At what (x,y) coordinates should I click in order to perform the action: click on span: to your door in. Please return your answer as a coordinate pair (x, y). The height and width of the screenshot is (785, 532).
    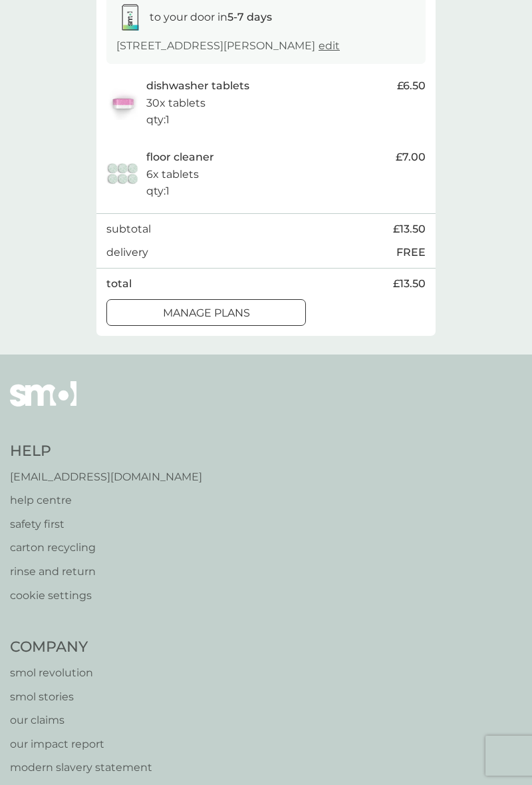
    Looking at the image, I should click on (211, 17).